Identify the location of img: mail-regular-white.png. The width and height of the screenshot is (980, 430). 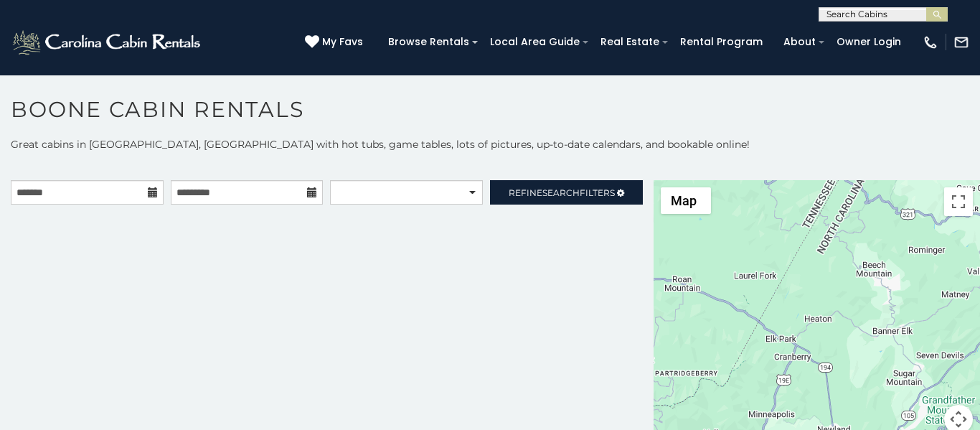
(961, 42).